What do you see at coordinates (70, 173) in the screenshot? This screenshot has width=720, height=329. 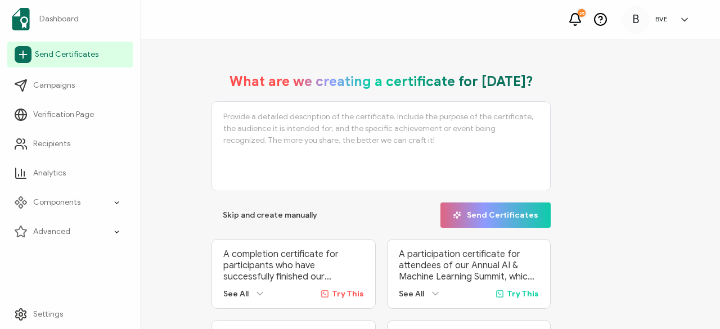 I see `a: Analytics` at bounding box center [70, 173].